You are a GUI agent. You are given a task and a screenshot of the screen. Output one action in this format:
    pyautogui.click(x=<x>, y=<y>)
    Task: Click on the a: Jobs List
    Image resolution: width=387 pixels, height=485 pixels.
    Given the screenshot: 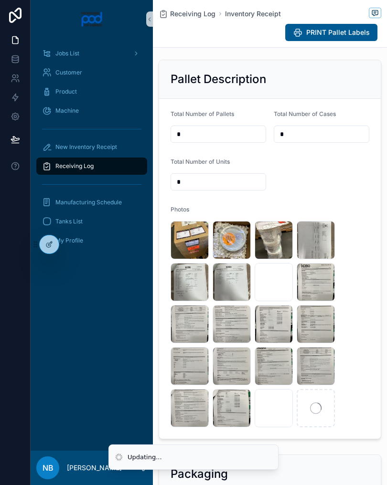 What is the action you would take?
    pyautogui.click(x=92, y=54)
    